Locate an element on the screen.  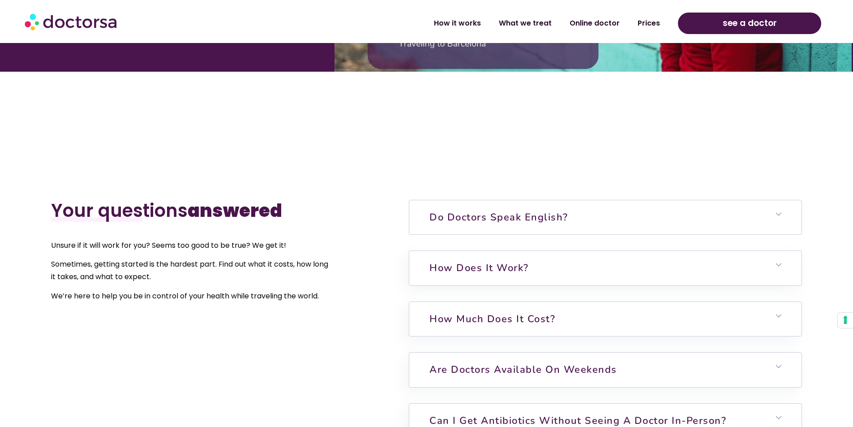
a: How it works is located at coordinates (457, 23).